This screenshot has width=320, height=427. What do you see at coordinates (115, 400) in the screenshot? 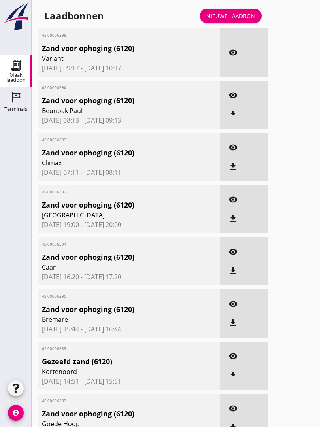
I see `span: 4S-00006387` at bounding box center [115, 400].